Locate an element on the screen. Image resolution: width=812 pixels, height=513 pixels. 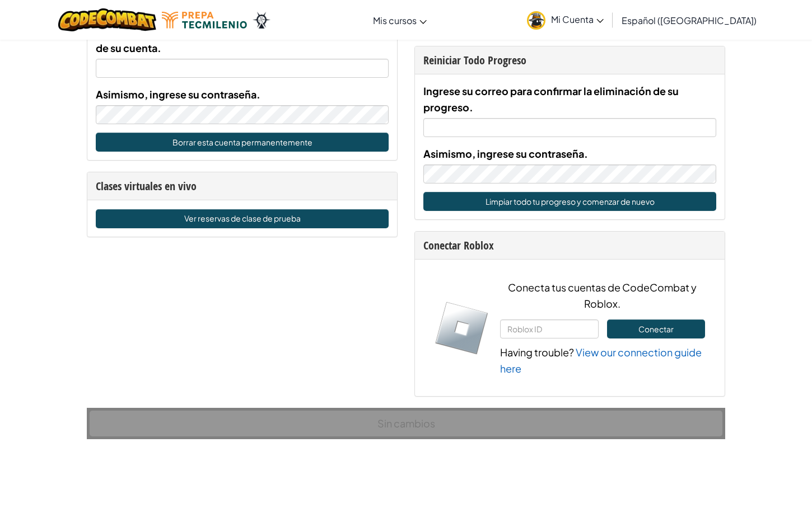
div: Reiniciar Todo Progreso is located at coordinates (570, 60).